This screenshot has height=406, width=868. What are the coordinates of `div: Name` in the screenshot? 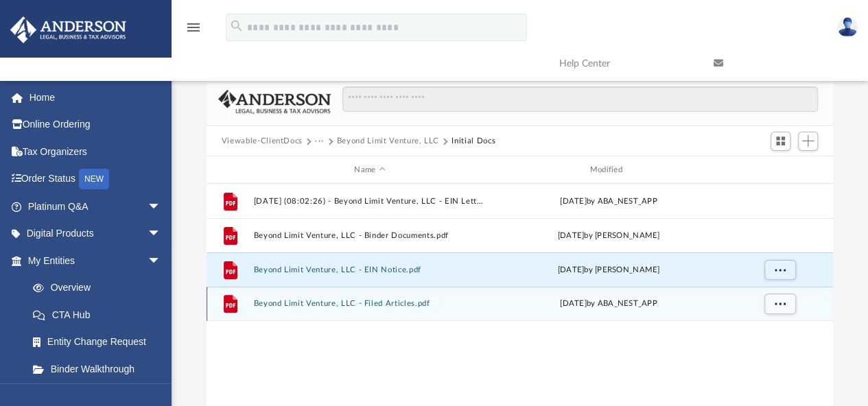 It's located at (369, 170).